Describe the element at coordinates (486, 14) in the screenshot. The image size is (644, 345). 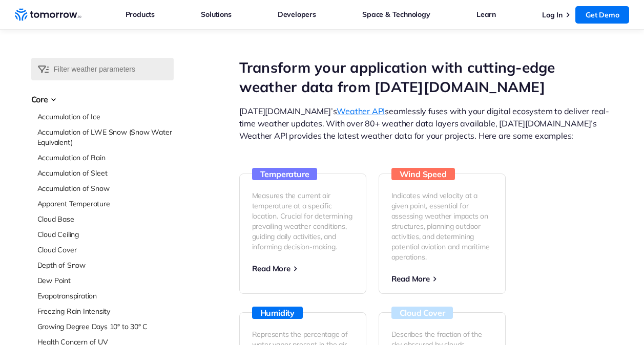
I see `a: Learn` at that location.